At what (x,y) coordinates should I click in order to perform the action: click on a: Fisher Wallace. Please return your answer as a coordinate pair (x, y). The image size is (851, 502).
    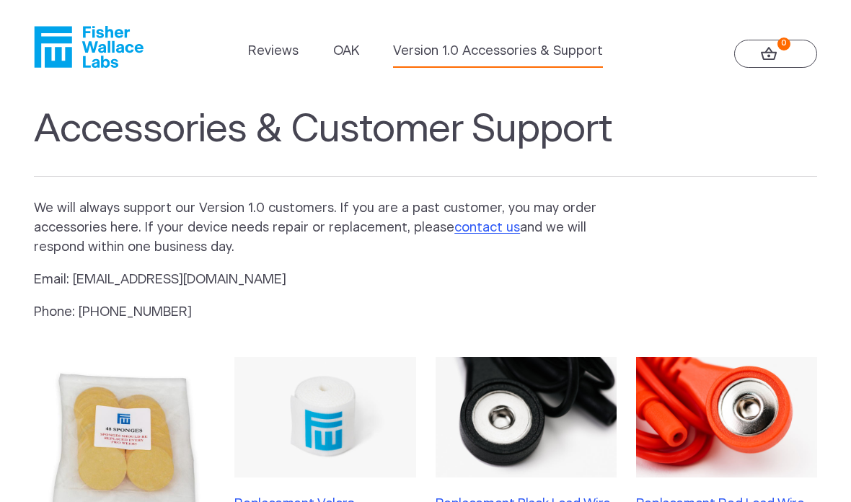
    Looking at the image, I should click on (89, 47).